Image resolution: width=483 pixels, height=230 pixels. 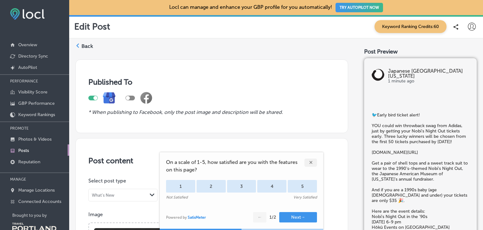 What do you see at coordinates (28, 67) in the screenshot?
I see `p: AutoPilot` at bounding box center [28, 67].